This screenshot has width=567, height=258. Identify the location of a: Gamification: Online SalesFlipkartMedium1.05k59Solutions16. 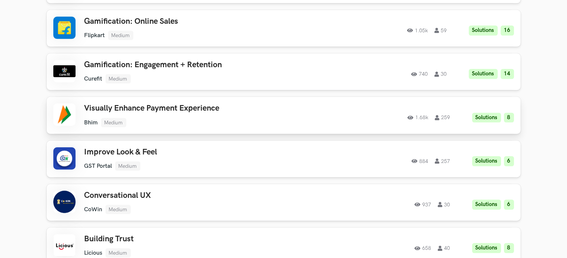
(284, 28).